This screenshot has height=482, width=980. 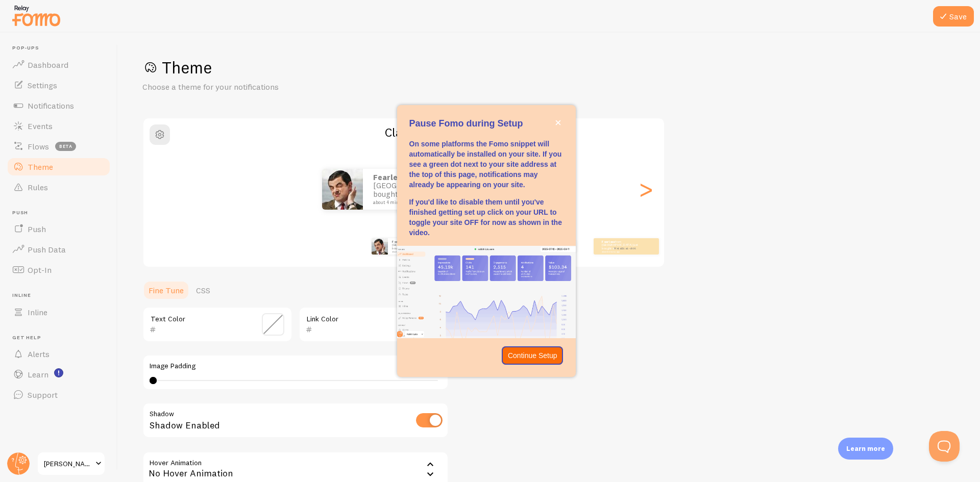 I want to click on a: Push, so click(x=58, y=229).